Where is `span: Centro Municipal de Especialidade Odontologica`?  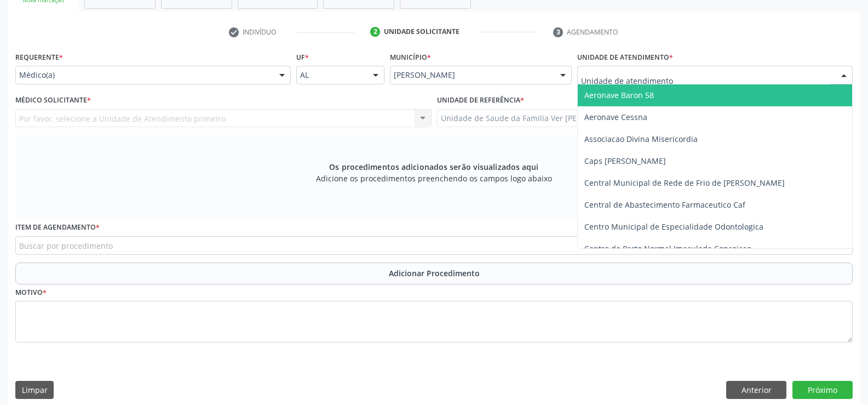
span: Centro Municipal de Especialidade Odontologica is located at coordinates (674, 227).